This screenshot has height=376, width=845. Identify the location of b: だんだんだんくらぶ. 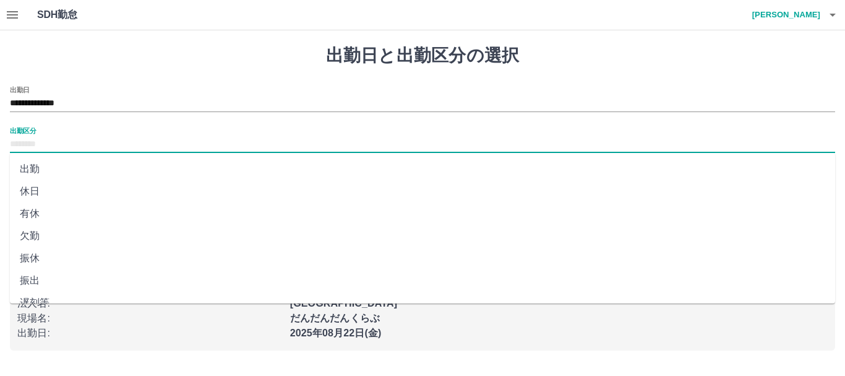
(335, 318).